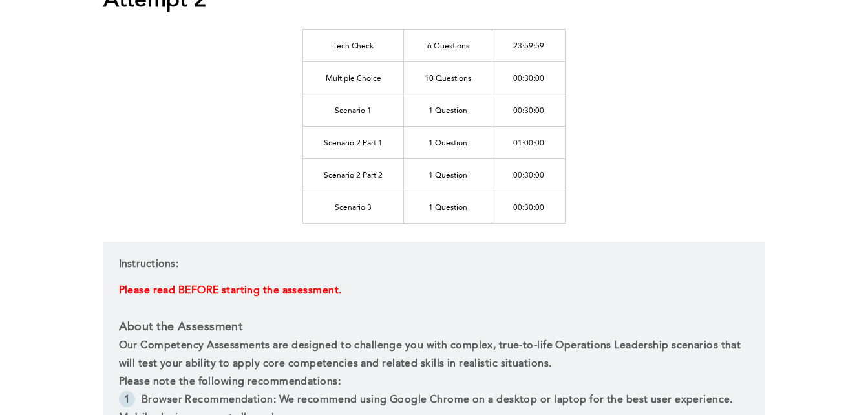 The height and width of the screenshot is (415, 868). Describe the element at coordinates (354, 142) in the screenshot. I see `td: Scenario 2 Part 1` at that location.